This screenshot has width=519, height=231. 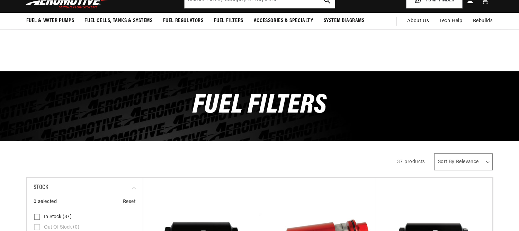 I want to click on summary: Fuel & Water Pumps, so click(x=50, y=21).